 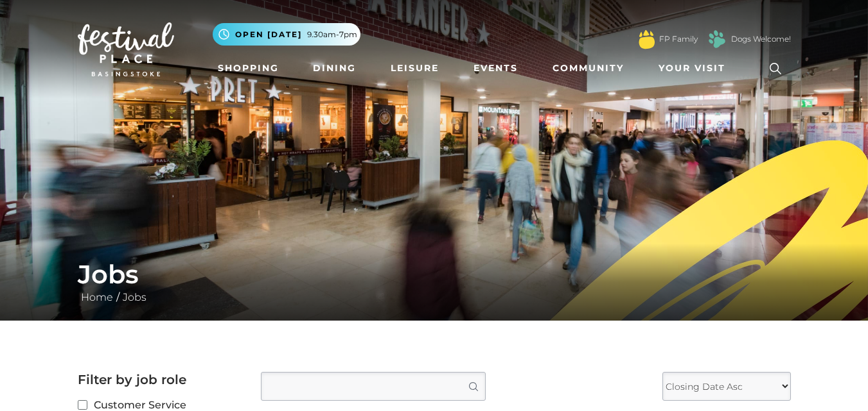 I want to click on a: Home, so click(x=97, y=297).